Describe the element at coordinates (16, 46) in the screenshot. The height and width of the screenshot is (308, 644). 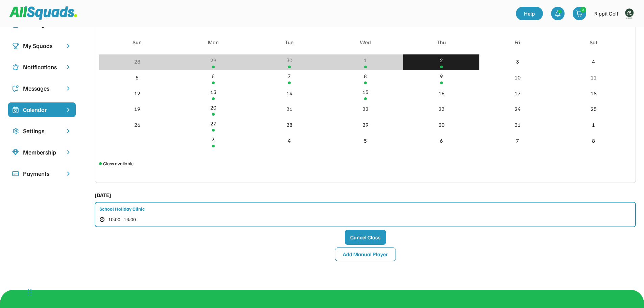
I see `img: Icon%20copy%203.svg` at that location.